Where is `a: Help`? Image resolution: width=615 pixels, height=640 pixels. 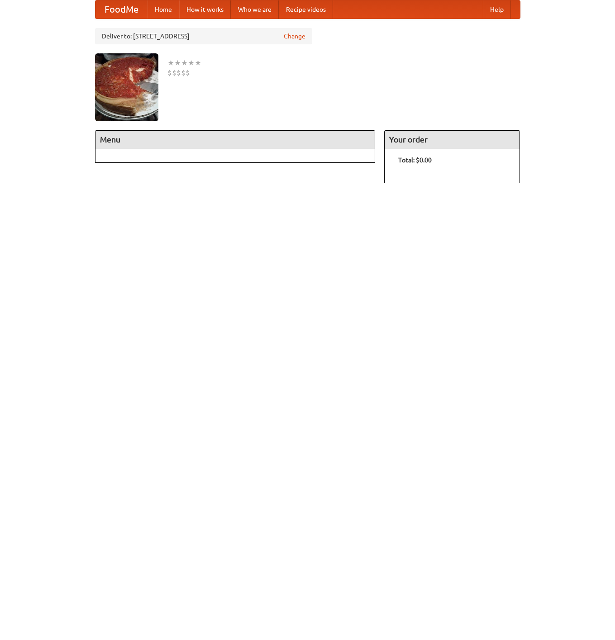 a: Help is located at coordinates (497, 9).